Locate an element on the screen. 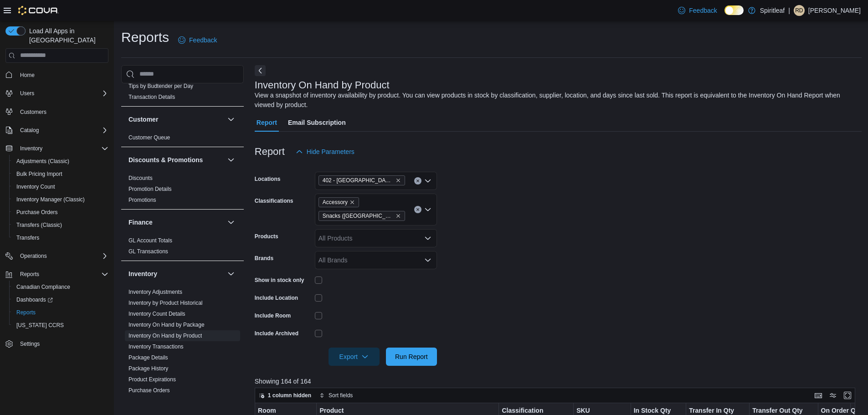 The width and height of the screenshot is (868, 415). a: Tips by Budtender per Day is located at coordinates (161, 86).